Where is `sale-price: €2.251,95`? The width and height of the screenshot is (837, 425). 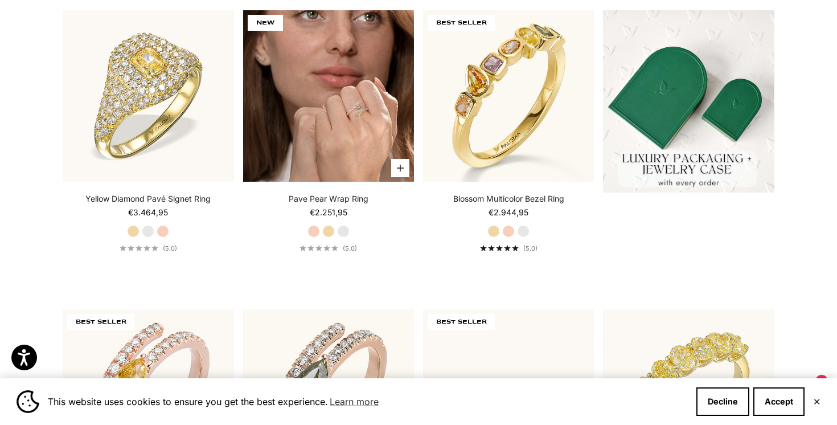 sale-price: €2.251,95 is located at coordinates (329, 212).